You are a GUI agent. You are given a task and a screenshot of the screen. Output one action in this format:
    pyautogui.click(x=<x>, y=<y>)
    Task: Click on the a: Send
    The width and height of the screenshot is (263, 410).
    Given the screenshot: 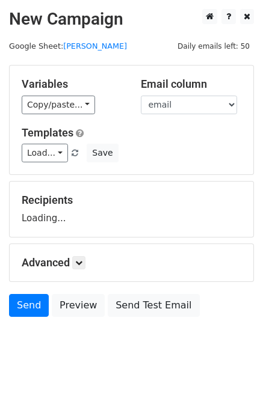 What is the action you would take?
    pyautogui.click(x=29, y=305)
    